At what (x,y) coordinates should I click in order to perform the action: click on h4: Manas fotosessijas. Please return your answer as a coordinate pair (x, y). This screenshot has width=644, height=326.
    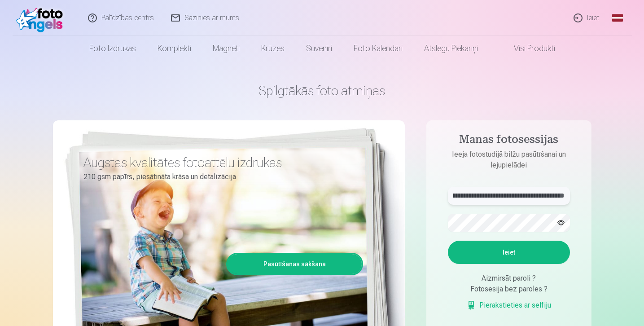
    Looking at the image, I should click on (509, 141).